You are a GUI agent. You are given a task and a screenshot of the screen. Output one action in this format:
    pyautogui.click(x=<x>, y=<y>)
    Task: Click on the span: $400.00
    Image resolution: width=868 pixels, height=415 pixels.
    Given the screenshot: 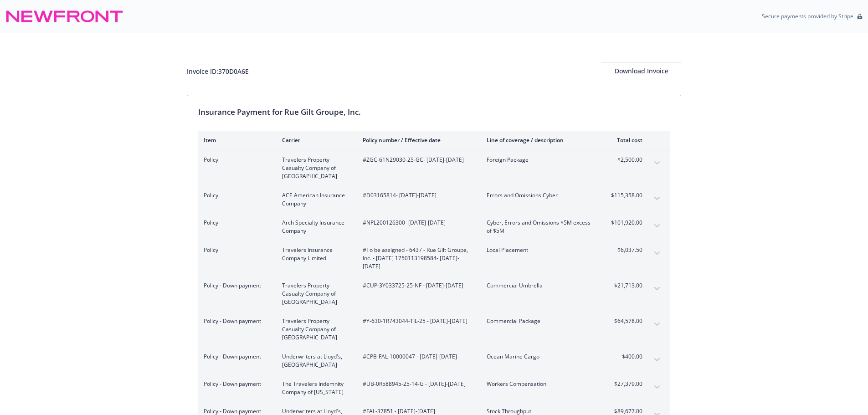 What is the action you would take?
    pyautogui.click(x=625, y=357)
    